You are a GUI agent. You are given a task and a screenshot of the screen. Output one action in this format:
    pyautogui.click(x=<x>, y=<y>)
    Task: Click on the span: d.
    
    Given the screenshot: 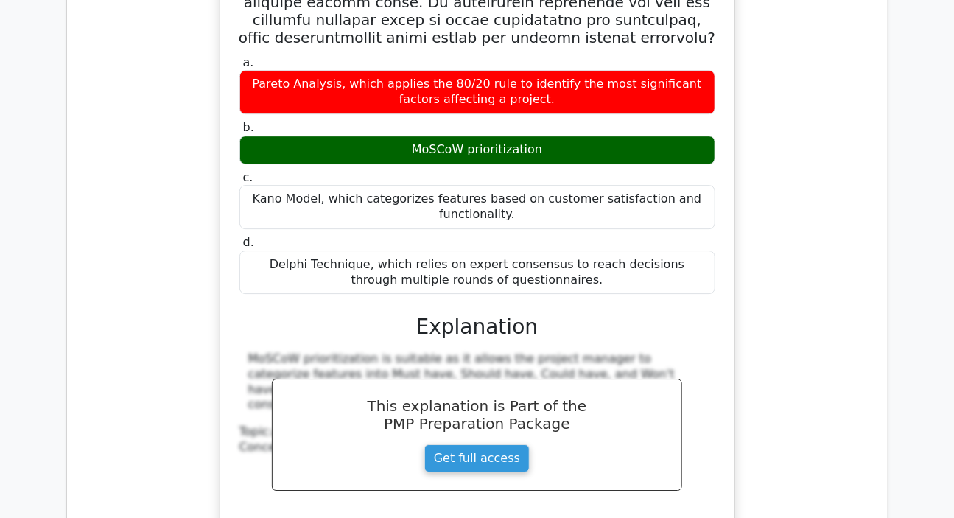 What is the action you would take?
    pyautogui.click(x=248, y=242)
    